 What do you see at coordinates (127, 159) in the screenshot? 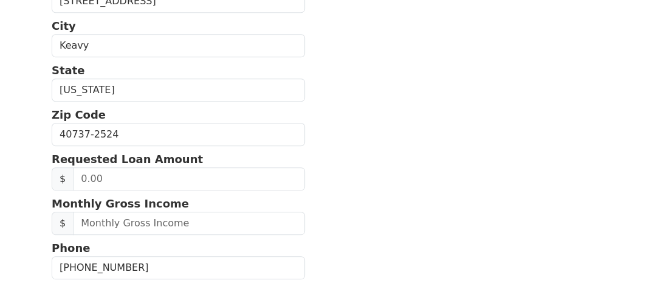
I see `strong: Requested Loan Amount` at bounding box center [127, 159].